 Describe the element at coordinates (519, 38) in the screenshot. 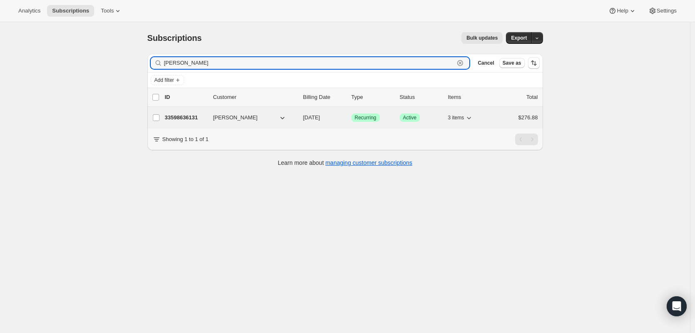

I see `button: Export` at that location.